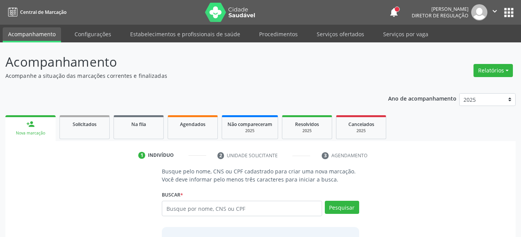 This screenshot has width=521, height=237. What do you see at coordinates (509, 12) in the screenshot?
I see `button: apps` at bounding box center [509, 12].